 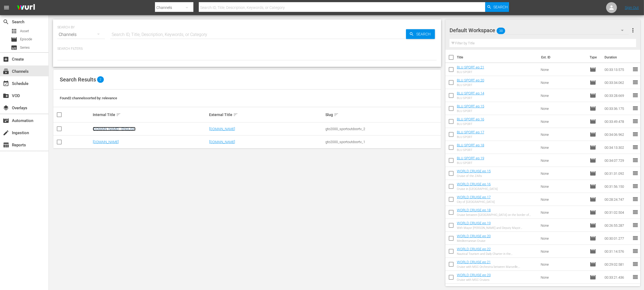 I want to click on span: Reports, so click(x=6, y=145).